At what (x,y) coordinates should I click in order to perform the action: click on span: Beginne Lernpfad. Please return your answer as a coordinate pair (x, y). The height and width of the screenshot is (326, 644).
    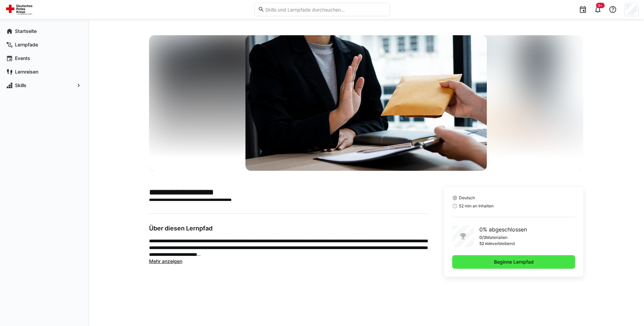
    Looking at the image, I should click on (513, 262).